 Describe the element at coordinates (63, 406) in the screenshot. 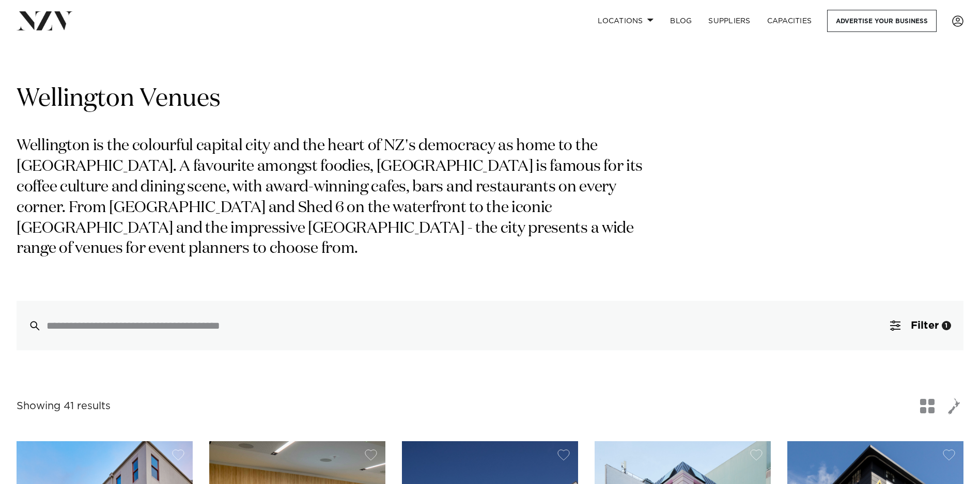

I see `div: Showing 41 results` at that location.